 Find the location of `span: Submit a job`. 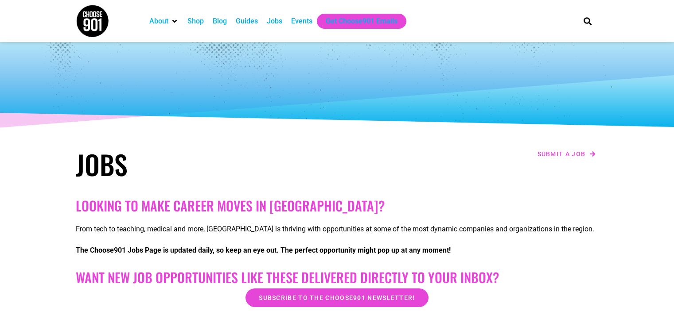

span: Submit a job is located at coordinates (561, 154).